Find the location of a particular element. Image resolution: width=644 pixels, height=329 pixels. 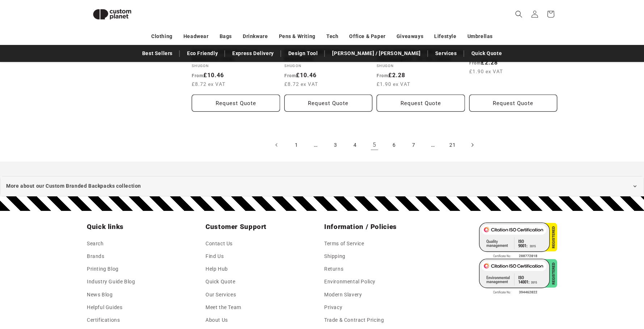

a: News Blog is located at coordinates (100, 294).